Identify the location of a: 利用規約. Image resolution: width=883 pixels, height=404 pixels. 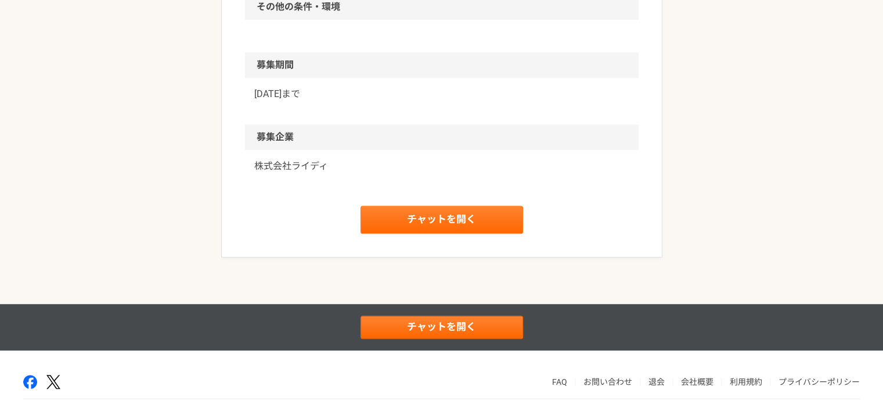
(746, 382).